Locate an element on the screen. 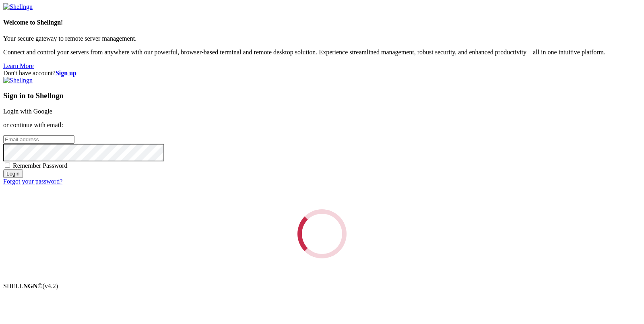  h3: Sign in to Shellngn is located at coordinates (322, 96).